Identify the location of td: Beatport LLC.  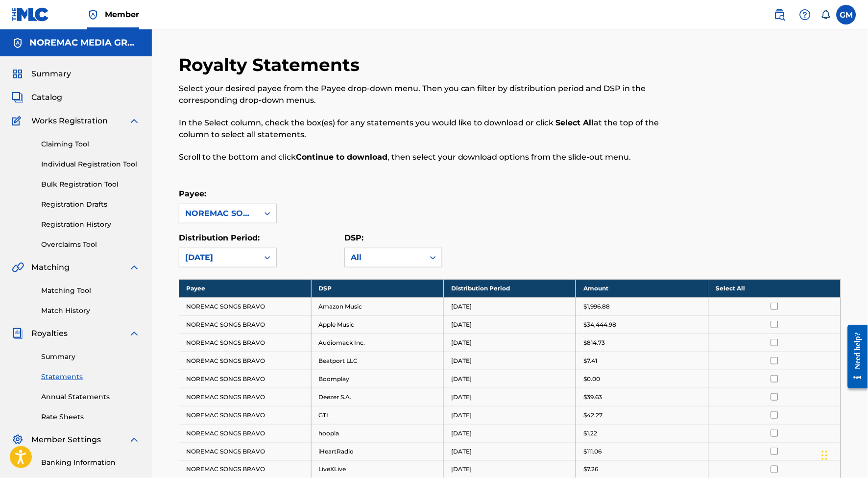
(377, 361).